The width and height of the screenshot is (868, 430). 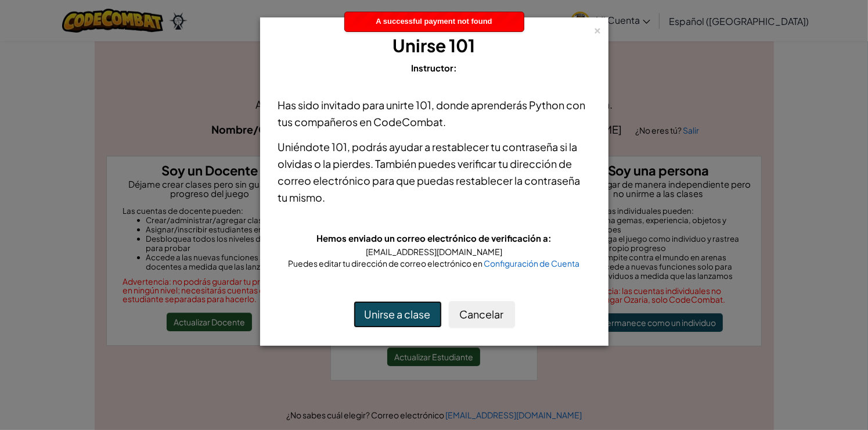 What do you see at coordinates (347, 104) in the screenshot?
I see `span: Has sido invitado para unirte` at bounding box center [347, 104].